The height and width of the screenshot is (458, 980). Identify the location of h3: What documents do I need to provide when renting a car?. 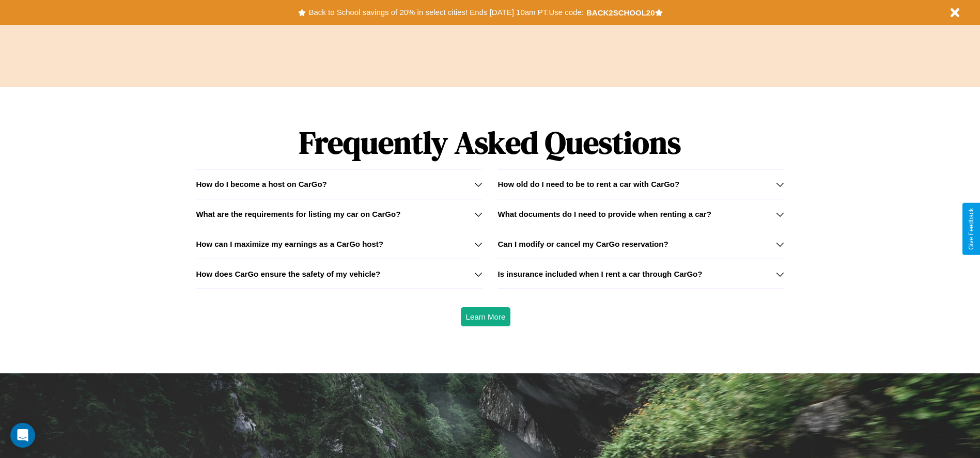
(605, 214).